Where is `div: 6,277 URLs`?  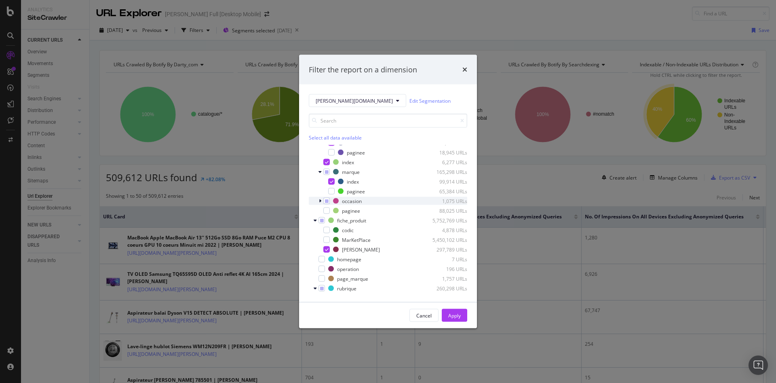 div: 6,277 URLs is located at coordinates (447, 162).